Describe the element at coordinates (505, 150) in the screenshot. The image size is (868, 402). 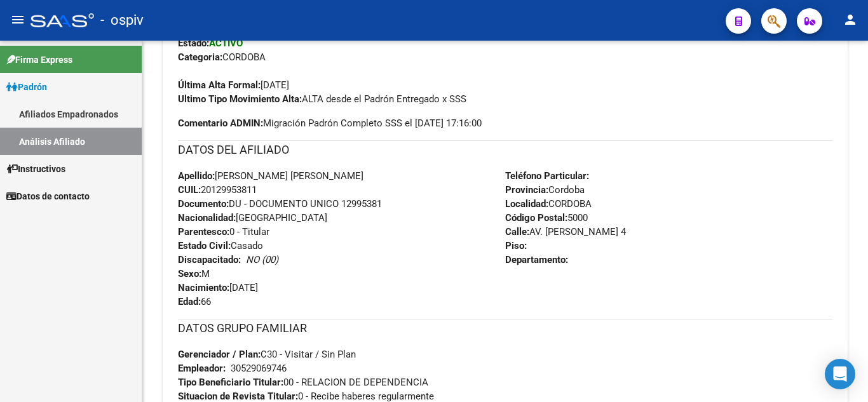
I see `h3: DATOS DEL AFILIADO` at that location.